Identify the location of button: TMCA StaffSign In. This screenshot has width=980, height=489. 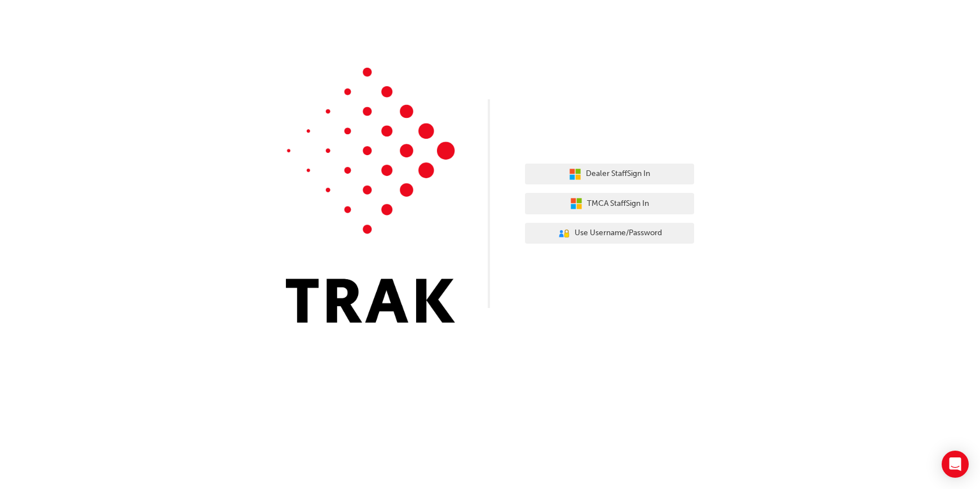
(610, 203).